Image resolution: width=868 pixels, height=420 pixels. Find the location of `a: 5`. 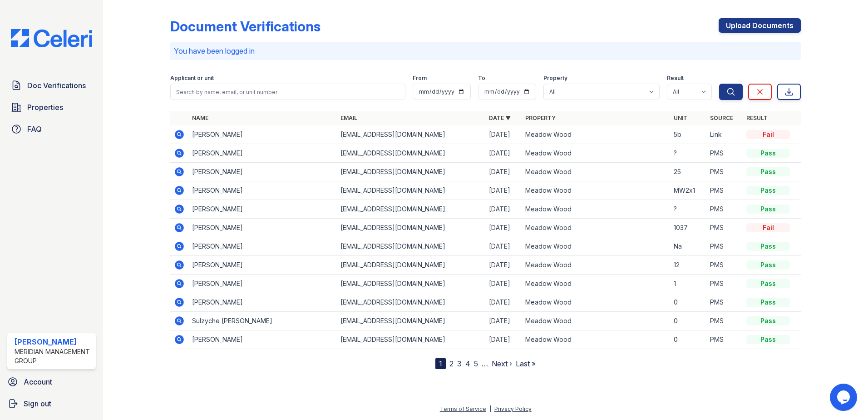

a: 5 is located at coordinates (476, 363).